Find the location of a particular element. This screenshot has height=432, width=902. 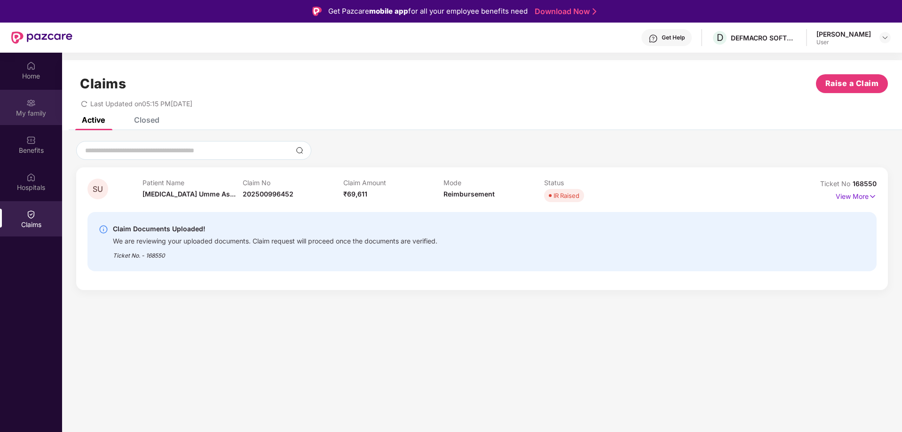

div: IR Raised is located at coordinates (566, 196).